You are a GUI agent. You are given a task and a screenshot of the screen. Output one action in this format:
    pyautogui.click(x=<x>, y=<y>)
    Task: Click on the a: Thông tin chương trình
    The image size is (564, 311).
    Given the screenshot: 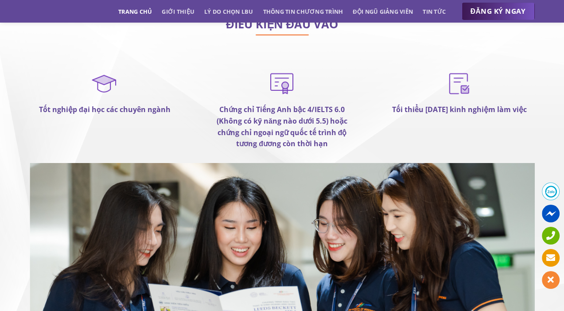 What is the action you would take?
    pyautogui.click(x=303, y=12)
    